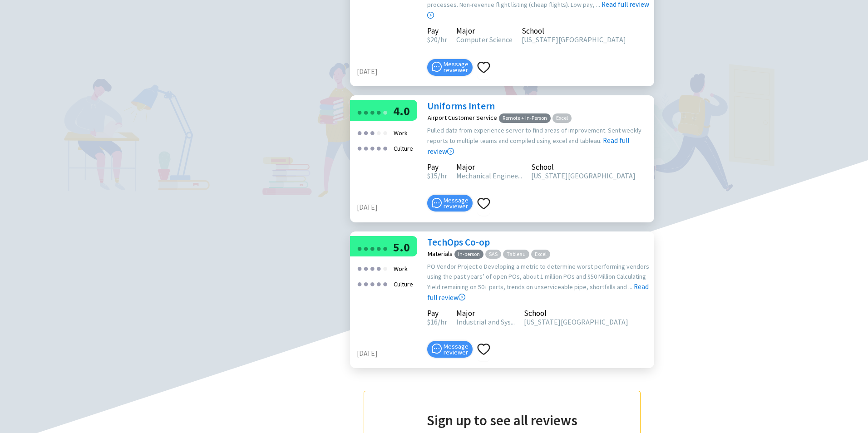 This screenshot has height=433, width=868. I want to click on div: PO Vendor Project o Developing a metric to determine worst performing vendors using the past year..., so click(538, 283).